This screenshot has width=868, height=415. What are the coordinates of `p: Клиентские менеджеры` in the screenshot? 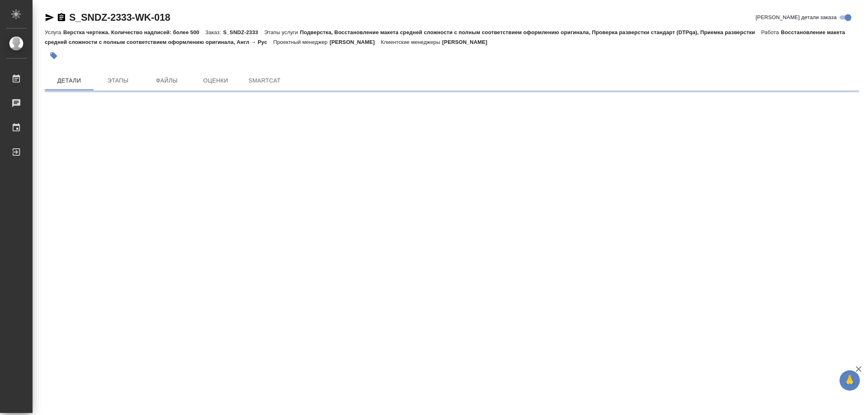 It's located at (411, 42).